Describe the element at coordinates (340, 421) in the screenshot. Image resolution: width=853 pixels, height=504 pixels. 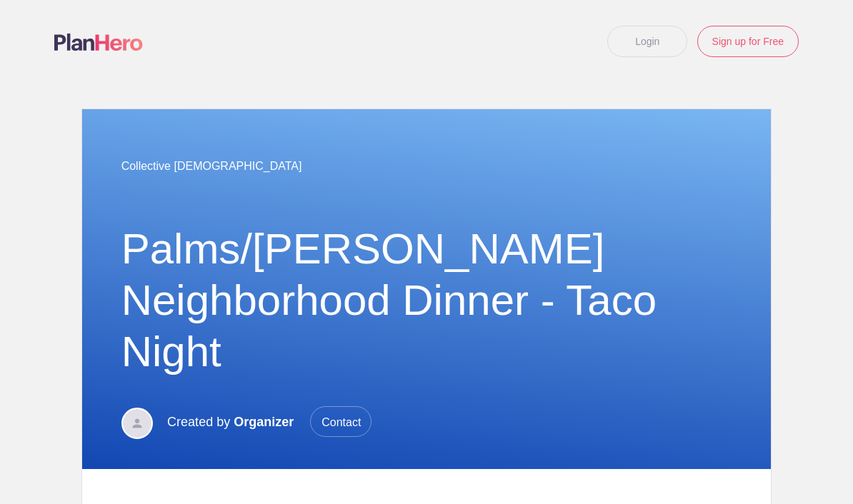
I see `span: Contact` at that location.